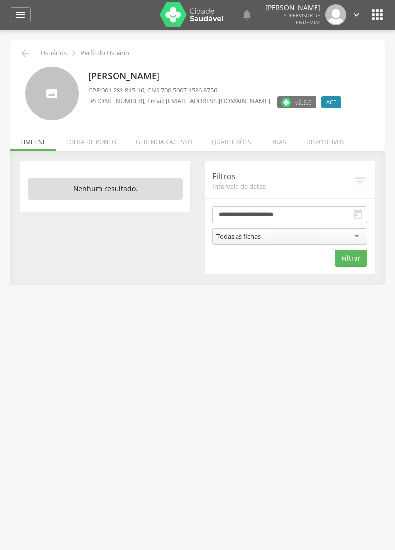 Image resolution: width=395 pixels, height=550 pixels. Describe the element at coordinates (302, 19) in the screenshot. I see `span: Supervisor de Endemias` at that location.